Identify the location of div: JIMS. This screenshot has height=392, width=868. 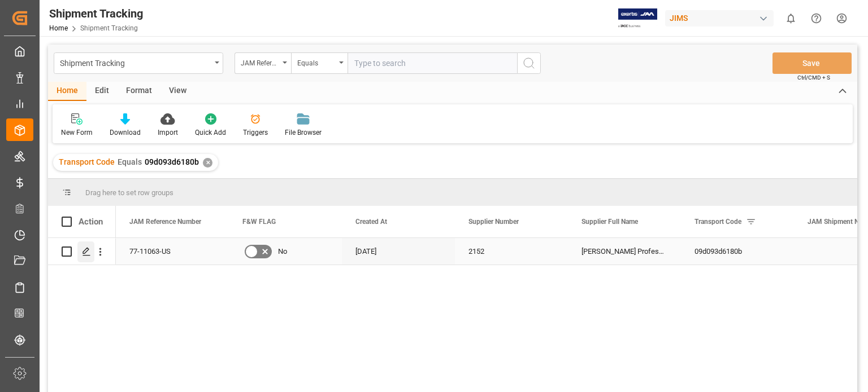
(719, 18).